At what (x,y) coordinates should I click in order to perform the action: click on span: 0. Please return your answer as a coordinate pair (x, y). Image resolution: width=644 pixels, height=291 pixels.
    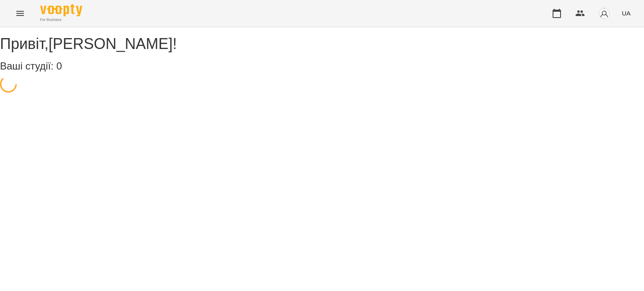
    Looking at the image, I should click on (59, 66).